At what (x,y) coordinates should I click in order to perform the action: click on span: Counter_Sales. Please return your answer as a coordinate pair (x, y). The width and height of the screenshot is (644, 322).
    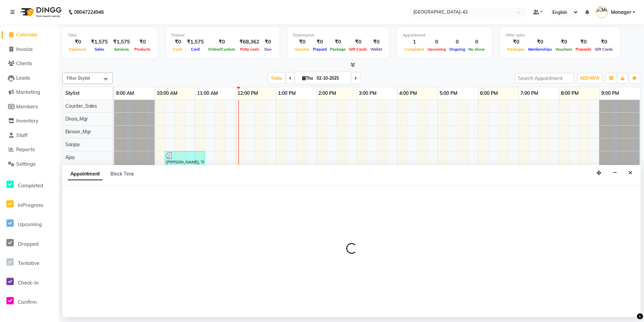
    Looking at the image, I should click on (81, 106).